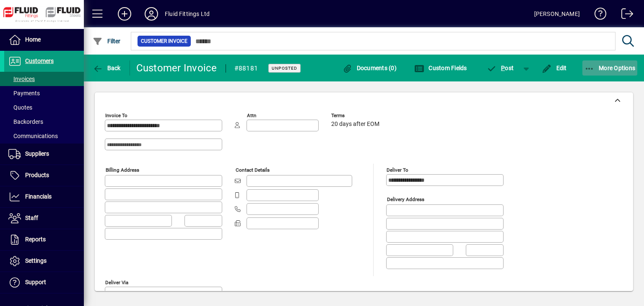 Image resolution: width=644 pixels, height=306 pixels. I want to click on span: Home, so click(33, 39).